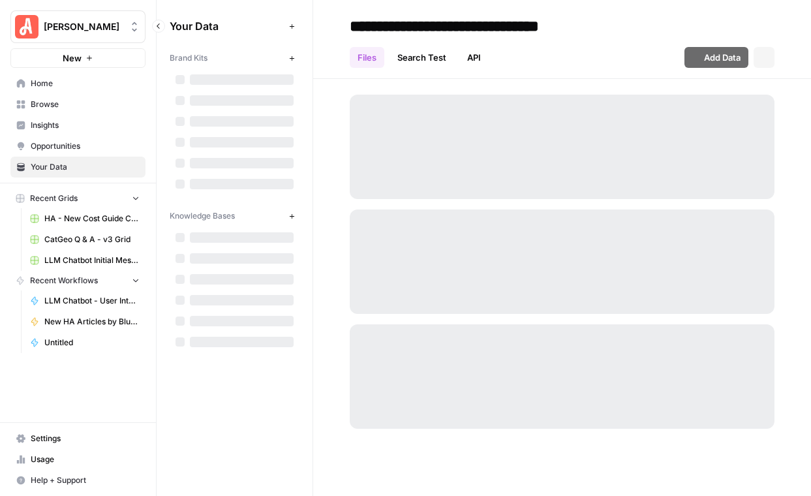 The image size is (811, 496). What do you see at coordinates (85, 301) in the screenshot?
I see `a: LLM Chatbot - User Intent Tagging` at bounding box center [85, 301].